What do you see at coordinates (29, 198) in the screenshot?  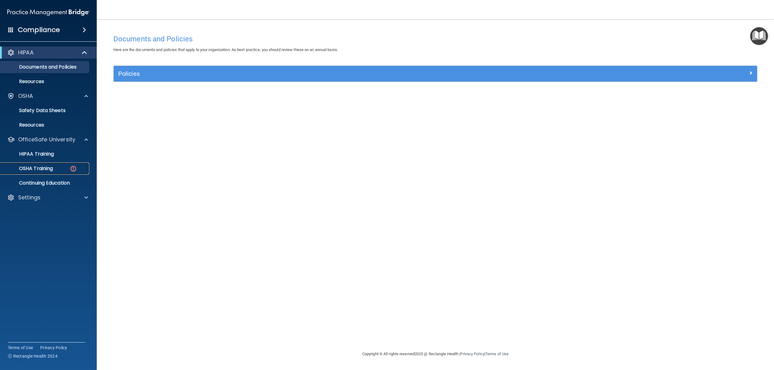 I see `p: Settings` at bounding box center [29, 198].